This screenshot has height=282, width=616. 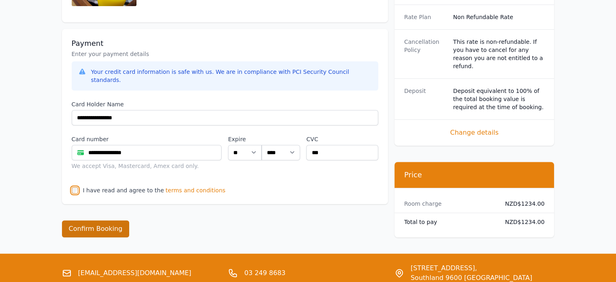 I want to click on h3: Price, so click(x=474, y=175).